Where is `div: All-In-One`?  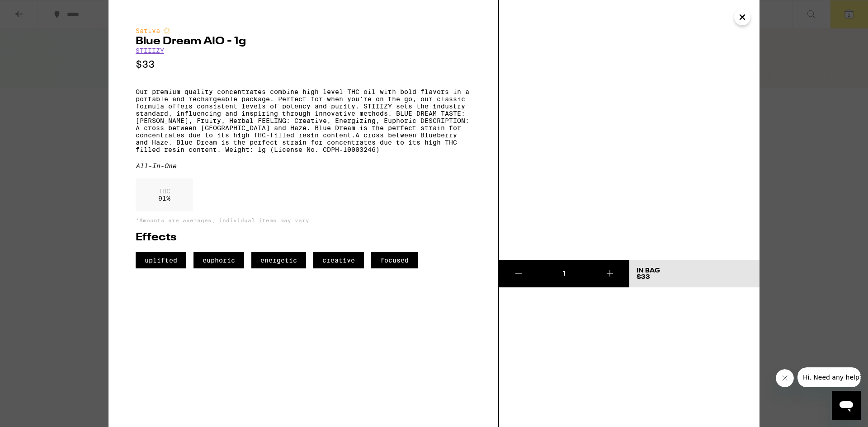
div: All-In-One is located at coordinates (303, 166).